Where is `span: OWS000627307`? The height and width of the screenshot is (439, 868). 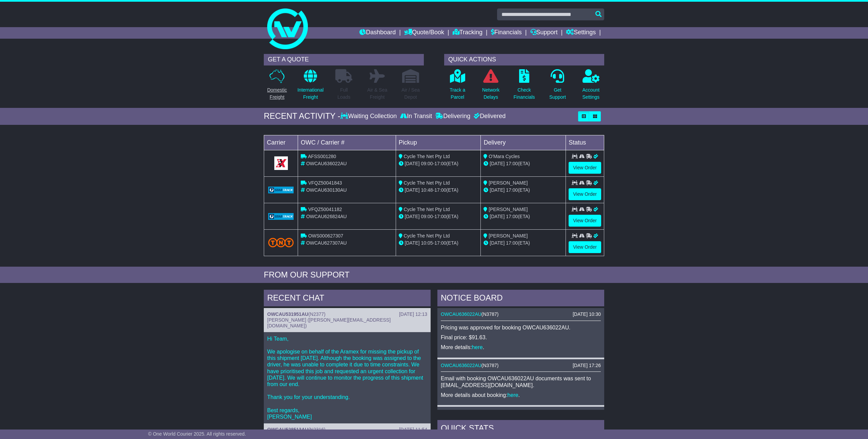
span: OWS000627307 is located at coordinates (326, 236).